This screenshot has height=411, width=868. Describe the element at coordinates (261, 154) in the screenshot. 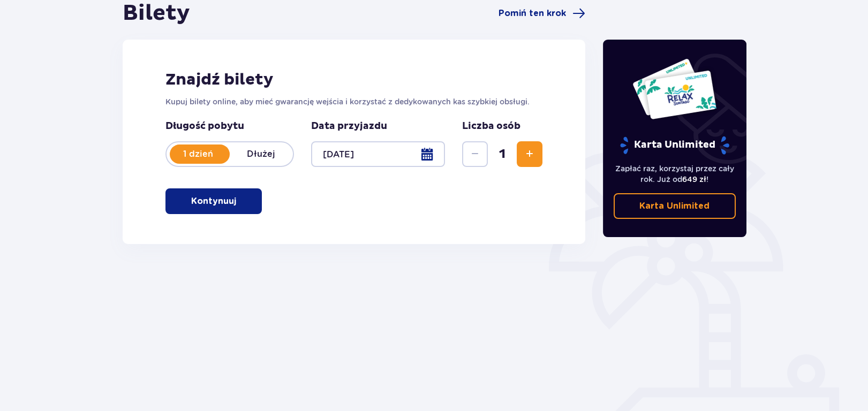

I see `p: Dłużej` at that location.